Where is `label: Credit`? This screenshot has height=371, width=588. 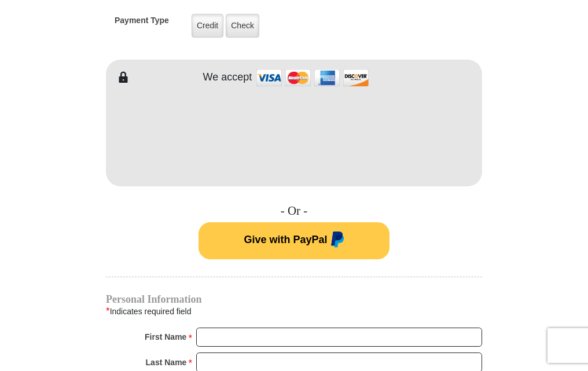 label: Credit is located at coordinates (207, 26).